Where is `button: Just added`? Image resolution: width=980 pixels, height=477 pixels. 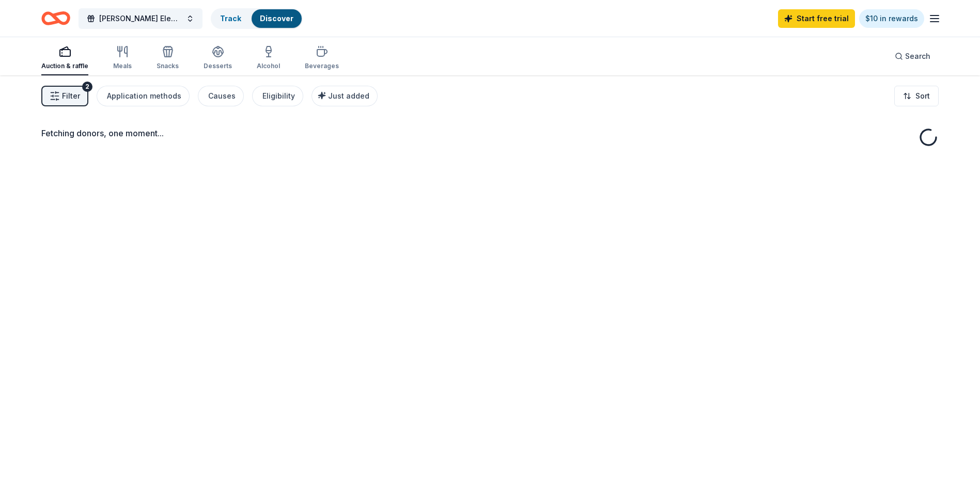 button: Just added is located at coordinates (345, 96).